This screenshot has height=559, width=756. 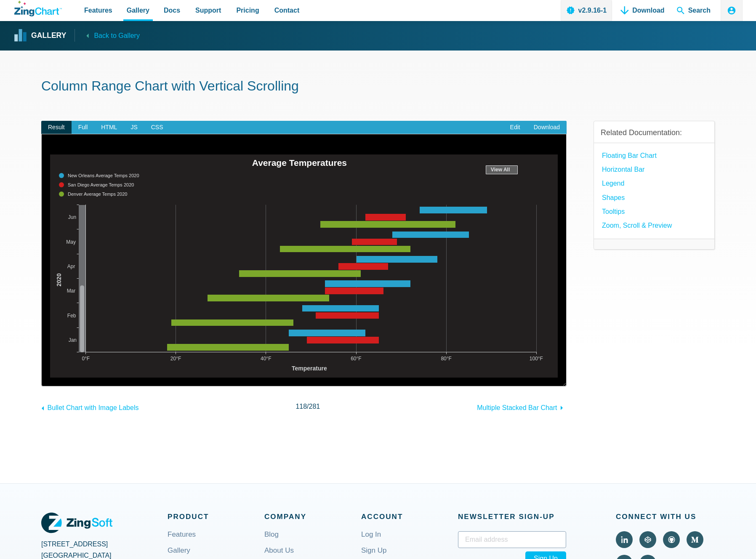 I want to click on span: Newsletter Sign‑up, so click(x=512, y=517).